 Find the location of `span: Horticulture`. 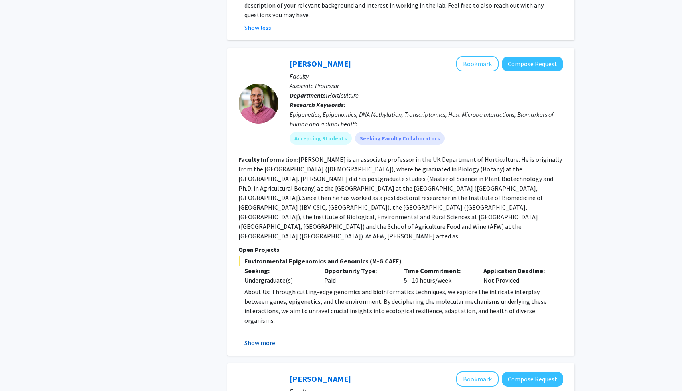

span: Horticulture is located at coordinates (343, 95).